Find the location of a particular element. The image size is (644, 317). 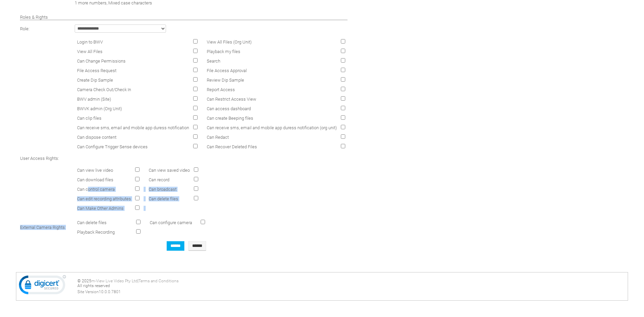

span: View All Files (Org Unit) is located at coordinates (229, 42).